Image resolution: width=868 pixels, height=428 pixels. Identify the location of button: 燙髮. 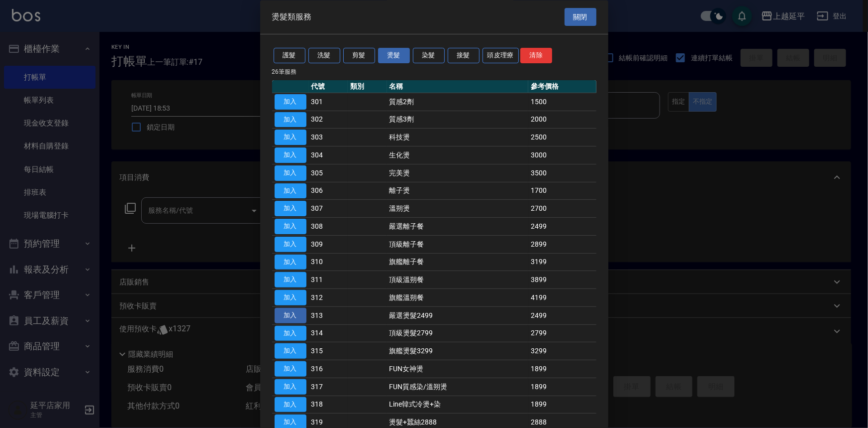
(394, 56).